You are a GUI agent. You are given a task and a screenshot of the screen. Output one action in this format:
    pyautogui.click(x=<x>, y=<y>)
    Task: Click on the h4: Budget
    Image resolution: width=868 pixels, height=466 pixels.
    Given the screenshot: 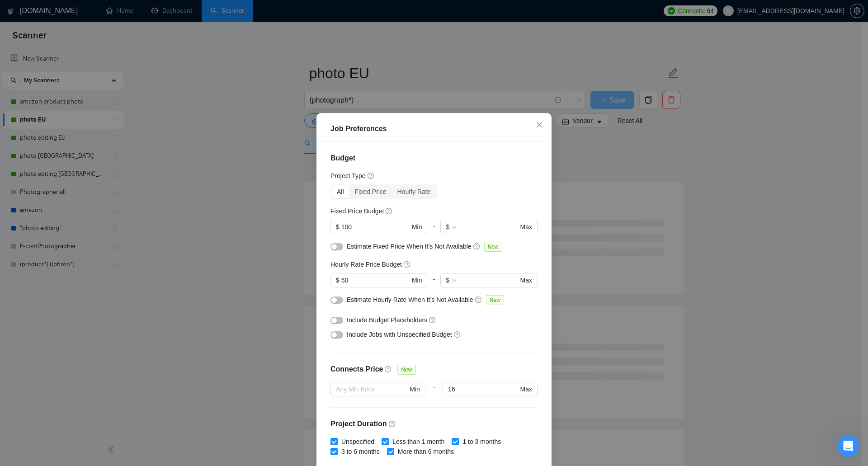 What is the action you would take?
    pyautogui.click(x=434, y=158)
    